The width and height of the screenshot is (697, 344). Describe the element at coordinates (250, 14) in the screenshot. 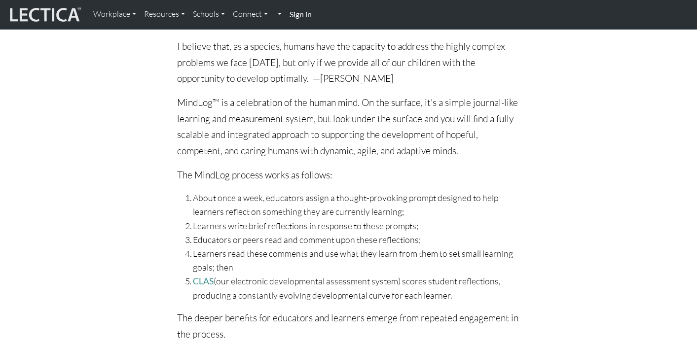

I see `a: Connect` at that location.